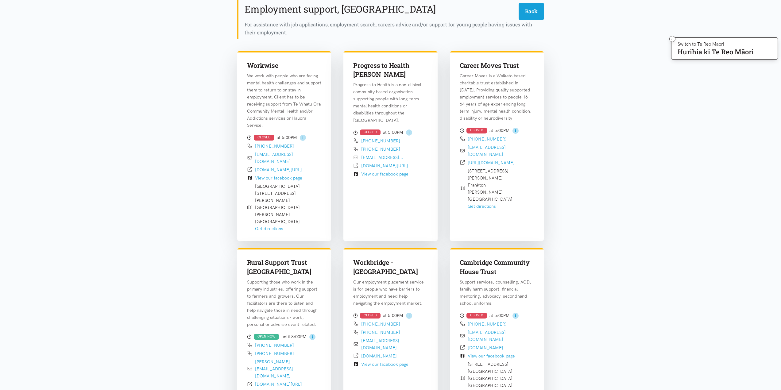 The image size is (781, 390). Describe the element at coordinates (266, 337) in the screenshot. I see `div: OPEN NOW` at that location.